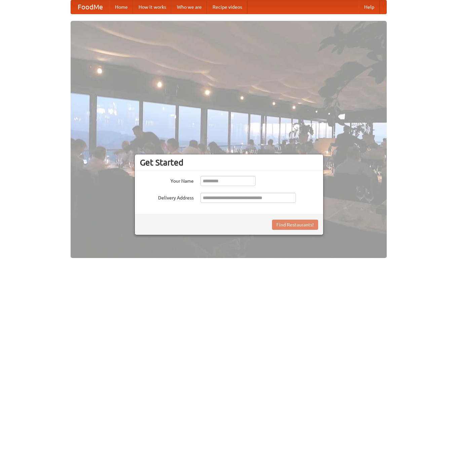  What do you see at coordinates (189, 7) in the screenshot?
I see `a: Who we are` at bounding box center [189, 7].